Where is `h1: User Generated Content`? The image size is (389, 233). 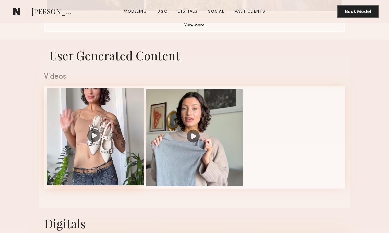 h1: User Generated Content is located at coordinates (195, 55).